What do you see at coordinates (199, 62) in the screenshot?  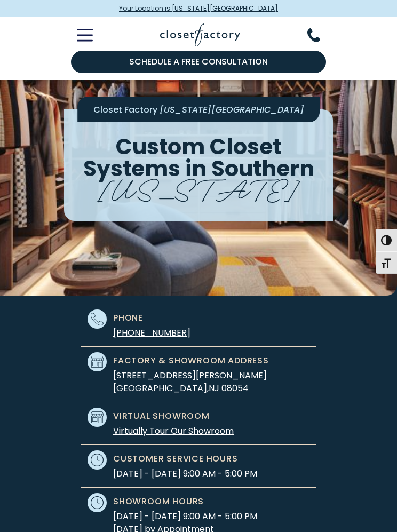 I see `a: Schedule a Free Consultation` at bounding box center [199, 62].